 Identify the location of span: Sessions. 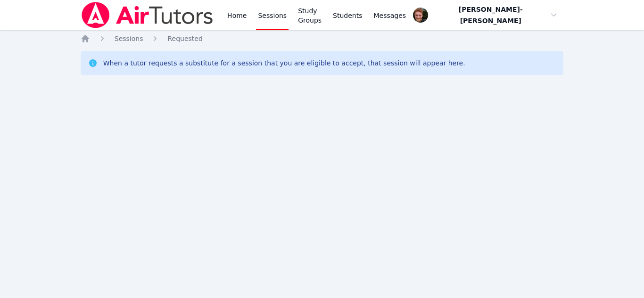
(129, 39).